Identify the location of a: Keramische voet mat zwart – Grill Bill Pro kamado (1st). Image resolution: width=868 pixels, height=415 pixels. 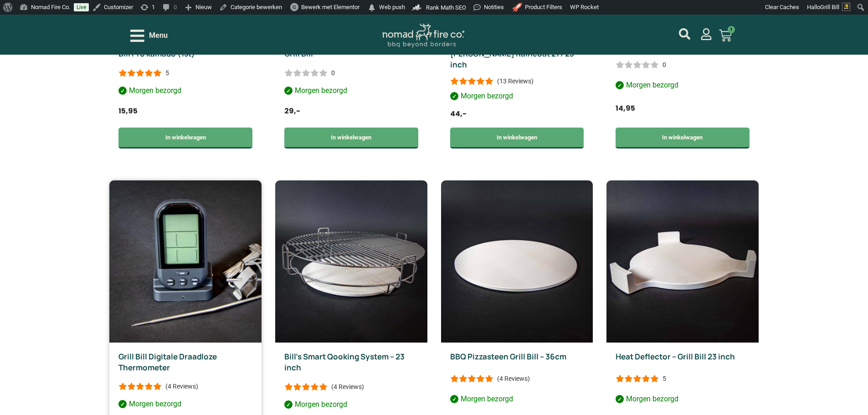
(180, 48).